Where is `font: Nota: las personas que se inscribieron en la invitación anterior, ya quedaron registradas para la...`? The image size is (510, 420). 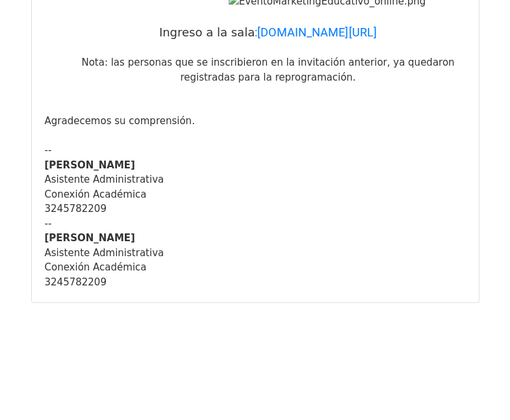 font: Nota: las personas que se inscribieron en la invitación anterior, ya quedaron registradas para la... is located at coordinates (268, 70).